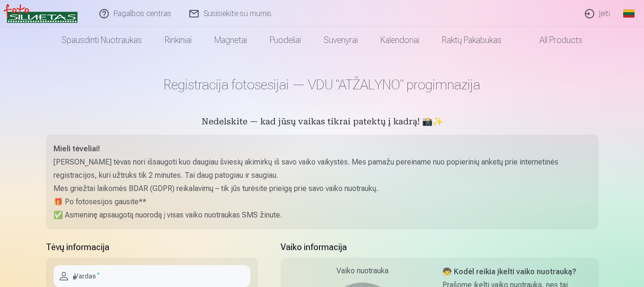 This screenshot has height=287, width=644. Describe the element at coordinates (509, 271) in the screenshot. I see `strong: 🧒 Kodėl reikia įkelti vaiko nuotrauką?` at that location.